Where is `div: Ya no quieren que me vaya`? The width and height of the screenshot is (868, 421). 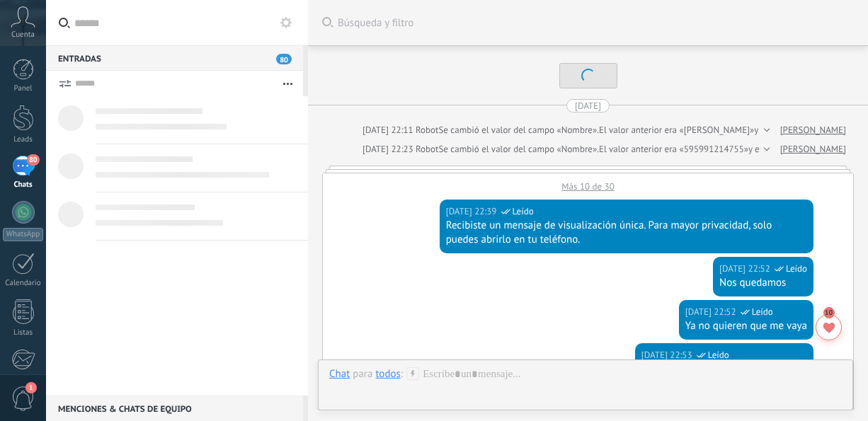 div: Ya no quieren que me vaya is located at coordinates (746, 326).